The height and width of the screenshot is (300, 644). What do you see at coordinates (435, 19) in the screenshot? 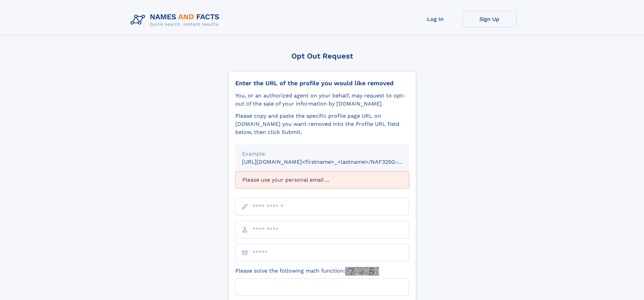
I see `a: Log In` at bounding box center [435, 19].